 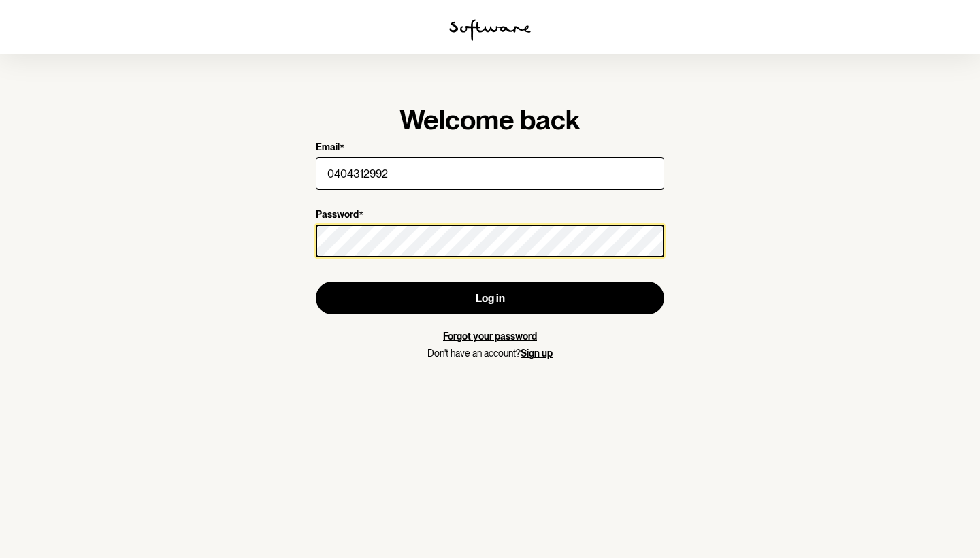 I want to click on a: Forgot your password, so click(x=490, y=336).